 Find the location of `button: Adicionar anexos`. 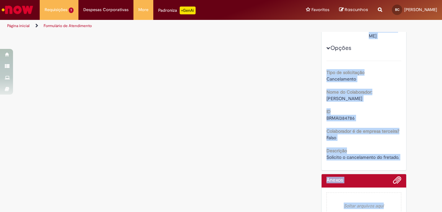

button: Adicionar anexos is located at coordinates (397, 181).